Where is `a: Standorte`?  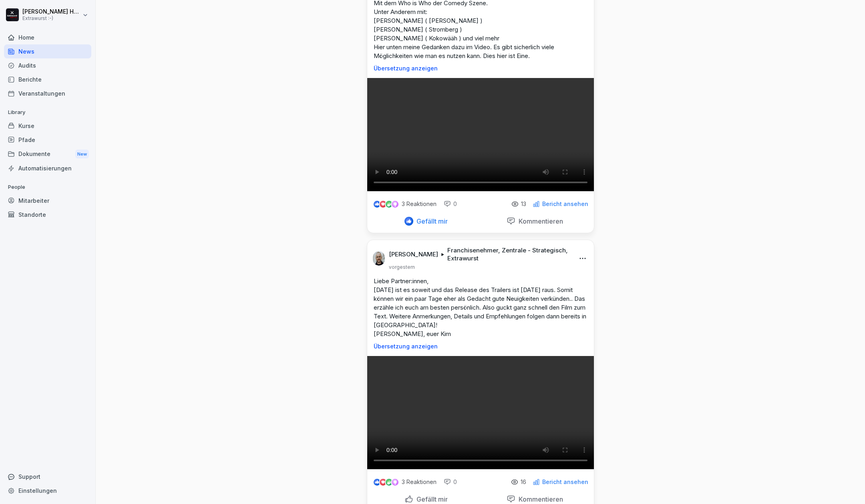
a: Standorte is located at coordinates (47, 215).